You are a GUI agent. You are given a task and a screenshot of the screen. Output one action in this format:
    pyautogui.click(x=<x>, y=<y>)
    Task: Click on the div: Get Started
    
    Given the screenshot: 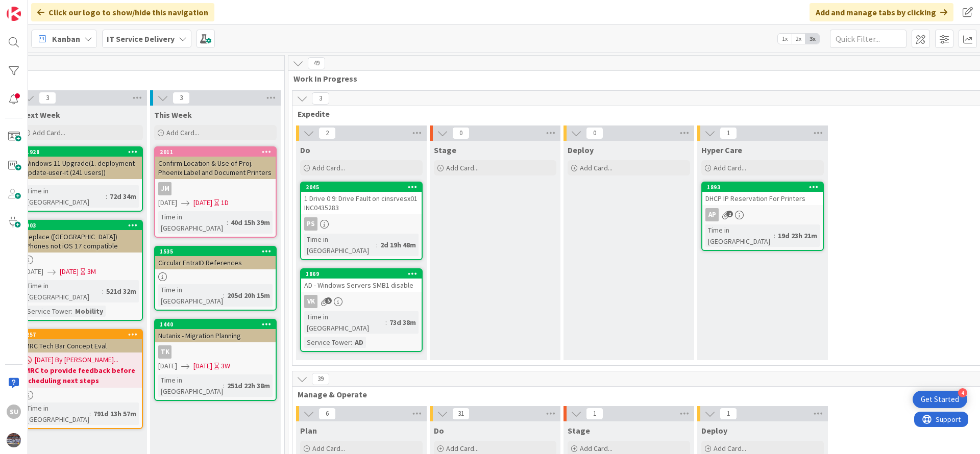 What is the action you would take?
    pyautogui.click(x=940, y=399)
    